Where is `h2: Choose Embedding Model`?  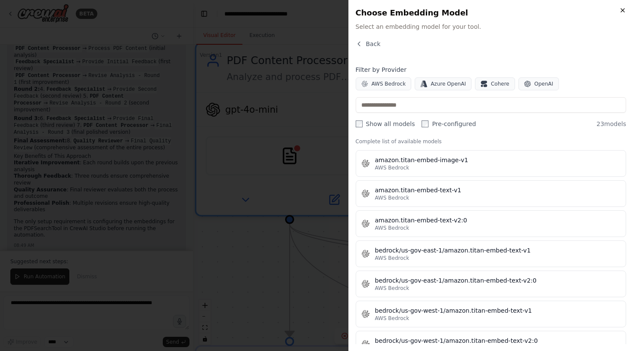 h2: Choose Embedding Model is located at coordinates (491, 13).